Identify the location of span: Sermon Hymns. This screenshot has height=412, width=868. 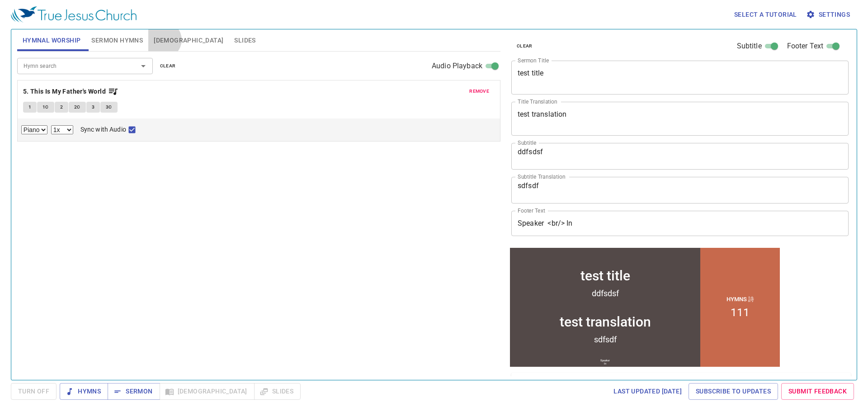
(117, 40).